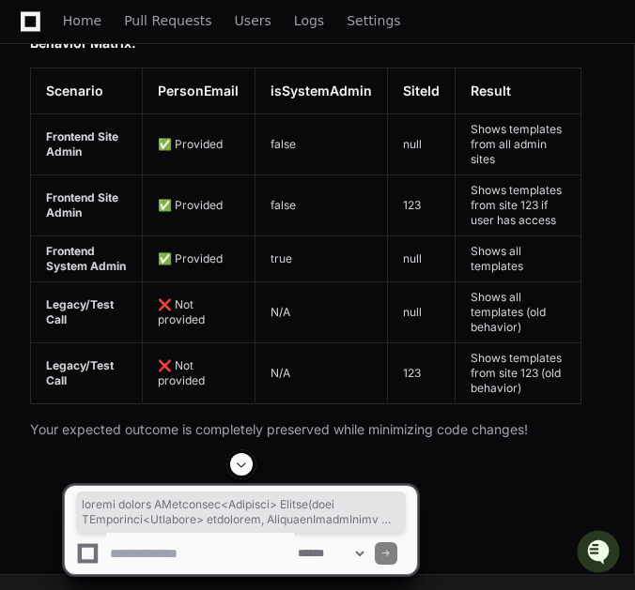 The image size is (635, 590). I want to click on span: Pull Requests, so click(167, 21).